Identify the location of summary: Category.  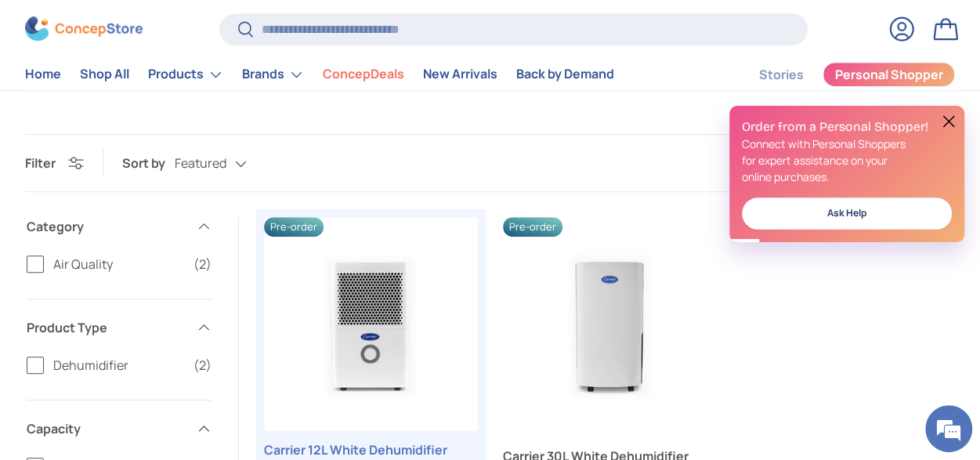
(119, 226).